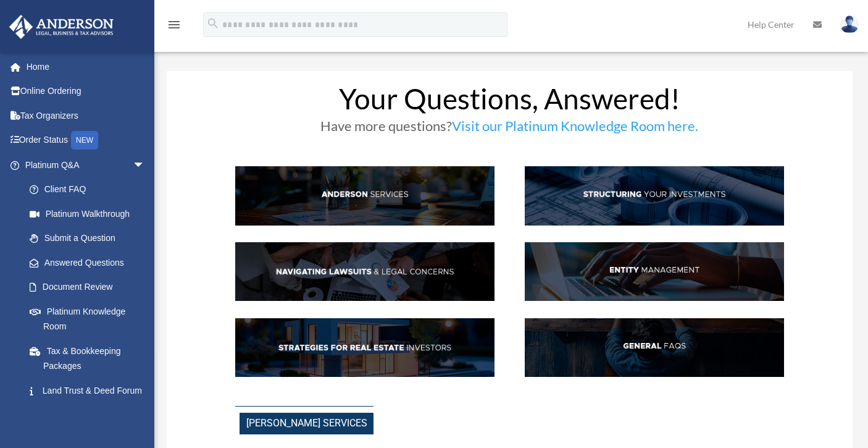  What do you see at coordinates (146, 165) in the screenshot?
I see `span: arrow_drop_down` at bounding box center [146, 165].